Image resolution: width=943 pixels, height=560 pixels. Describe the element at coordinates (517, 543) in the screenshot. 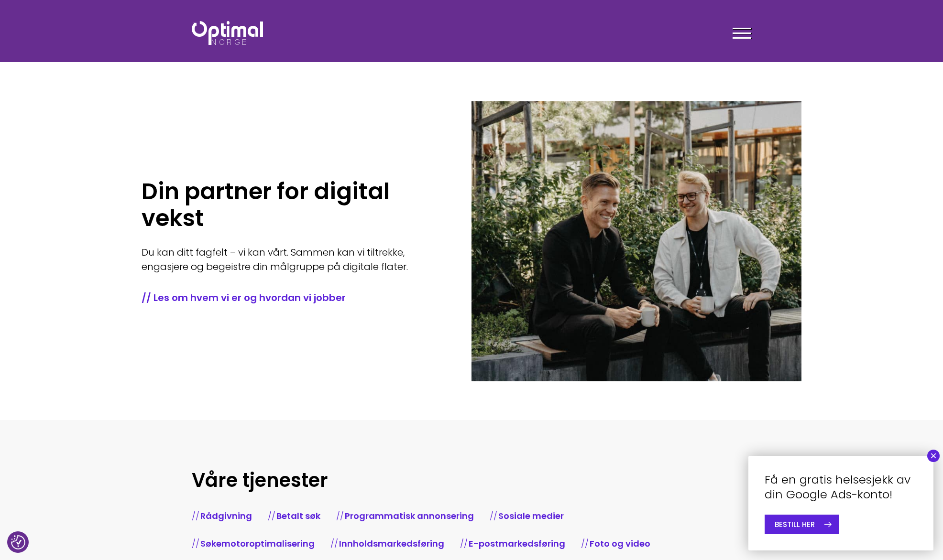

I see `a: E-postmarkedsføring` at that location.